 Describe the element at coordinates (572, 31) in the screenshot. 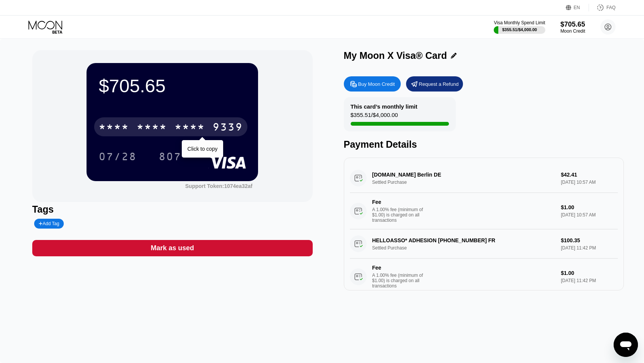

I see `div: Moon Credit` at that location.